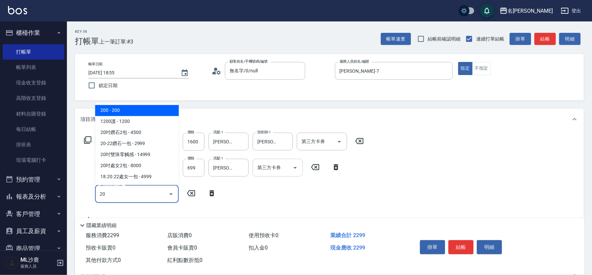 The image size is (592, 275). Describe the element at coordinates (348, 247) in the screenshot. I see `span: 現金應收 2299` at that location.